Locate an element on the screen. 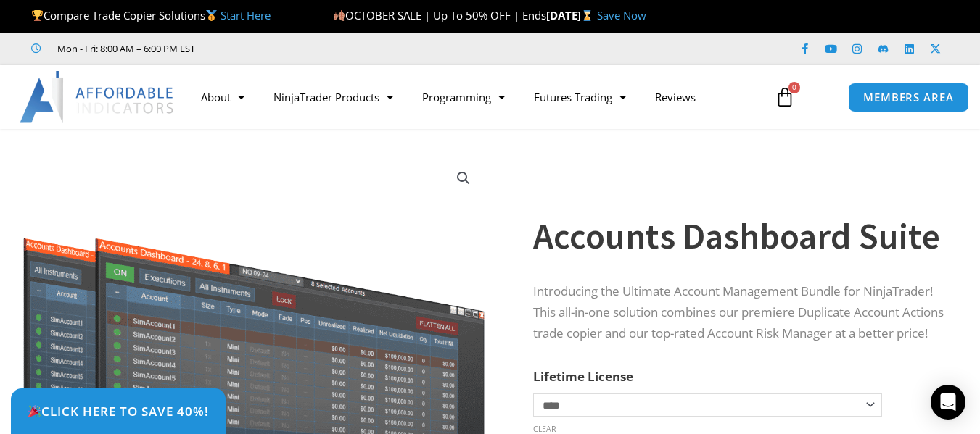  a: Save Now is located at coordinates (622, 16).